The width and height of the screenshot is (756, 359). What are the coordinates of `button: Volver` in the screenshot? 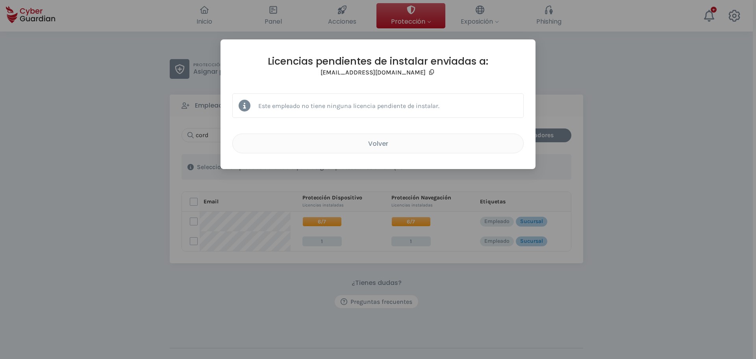 It's located at (378, 143).